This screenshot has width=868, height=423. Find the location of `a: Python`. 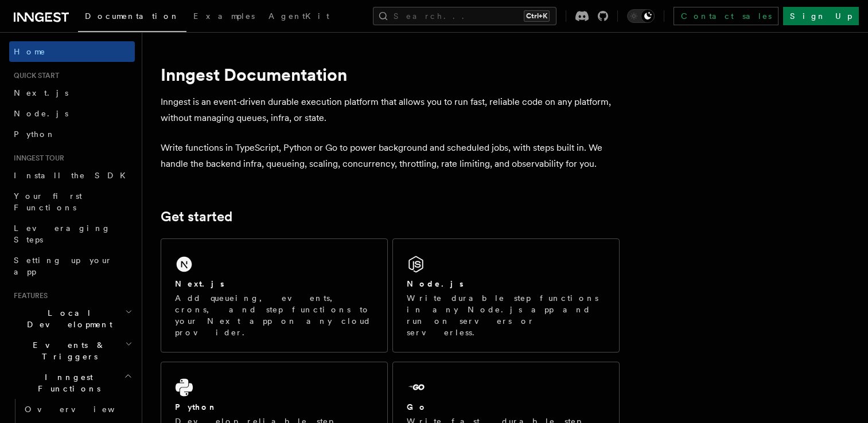

a: Python is located at coordinates (72, 134).